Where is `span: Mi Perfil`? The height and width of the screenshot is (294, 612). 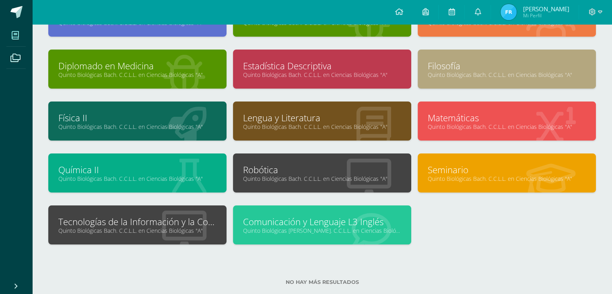
span: Mi Perfil is located at coordinates (546, 15).